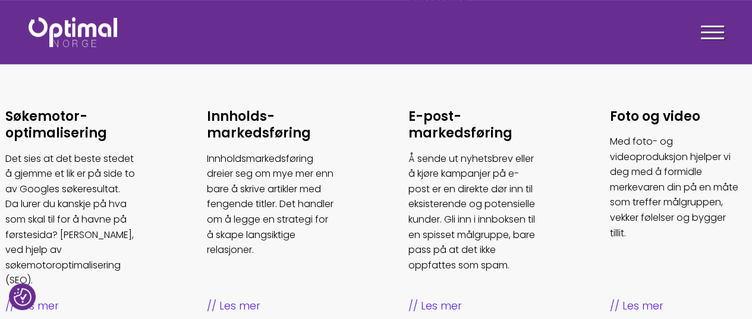 Image resolution: width=752 pixels, height=319 pixels. What do you see at coordinates (272, 125) in the screenshot?
I see `h3: Innholds­markedsføring` at bounding box center [272, 125].